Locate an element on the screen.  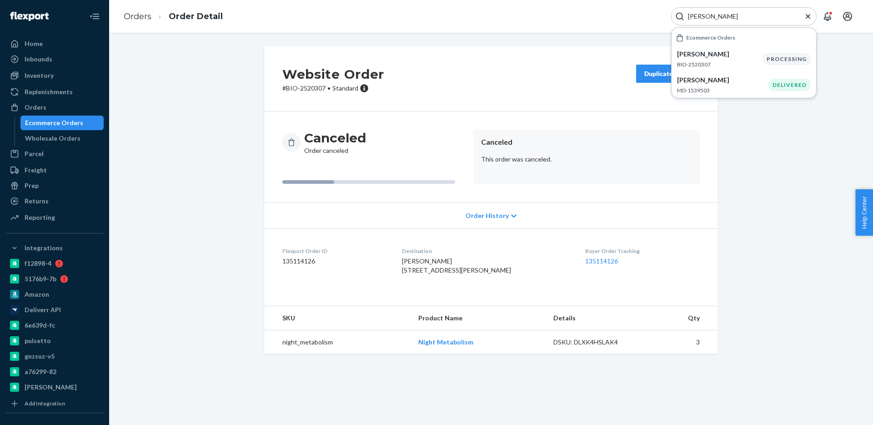
div: gnzsuz-v5 is located at coordinates (40, 356).